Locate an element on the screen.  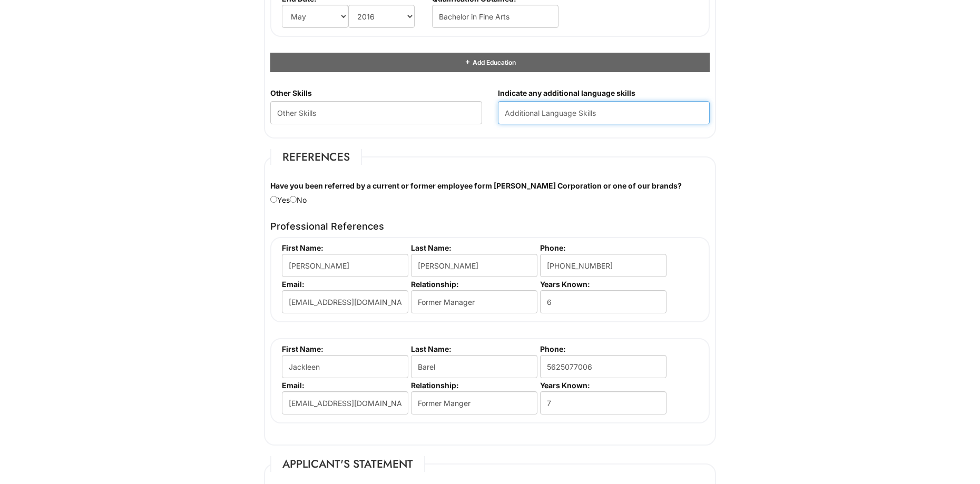
legend: Applicant's Statement is located at coordinates (347, 464).